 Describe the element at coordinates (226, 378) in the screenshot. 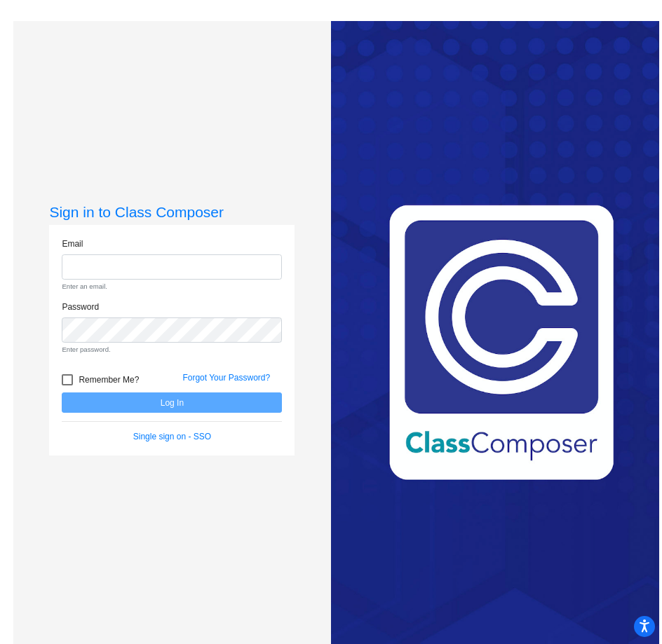

I see `a: Forgot Your Password?` at that location.